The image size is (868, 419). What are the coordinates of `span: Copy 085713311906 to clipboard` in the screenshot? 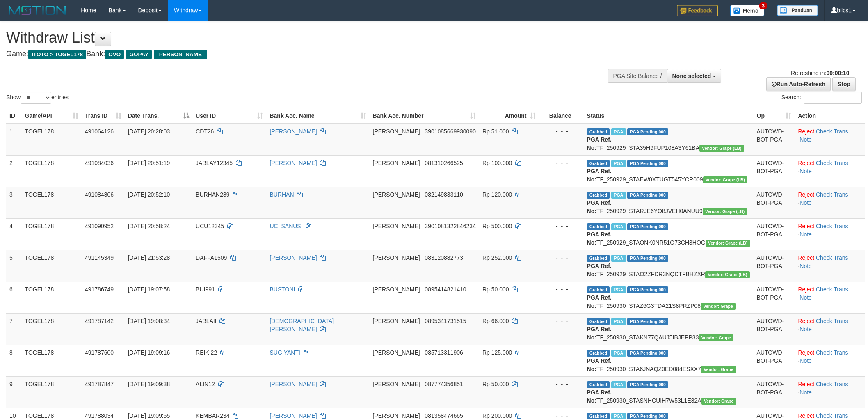 It's located at (443, 352).